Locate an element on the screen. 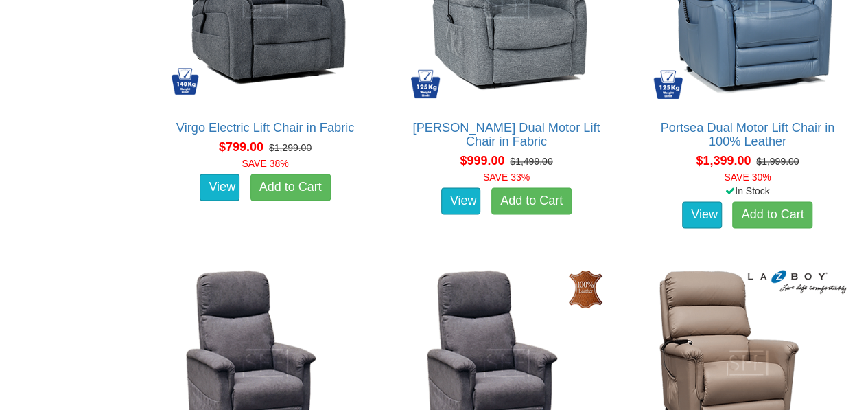 The height and width of the screenshot is (410, 868). span: $1,399.00 is located at coordinates (723, 161).